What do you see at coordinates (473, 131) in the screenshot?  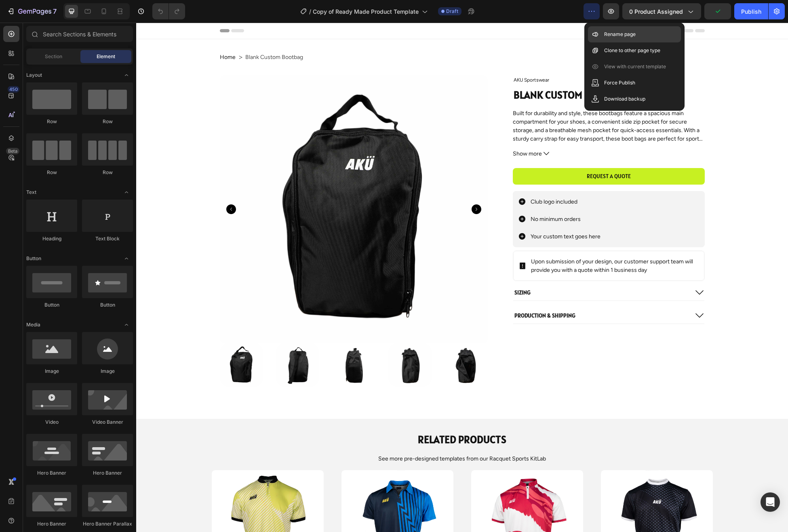 I see `button: Show more` at bounding box center [473, 131].